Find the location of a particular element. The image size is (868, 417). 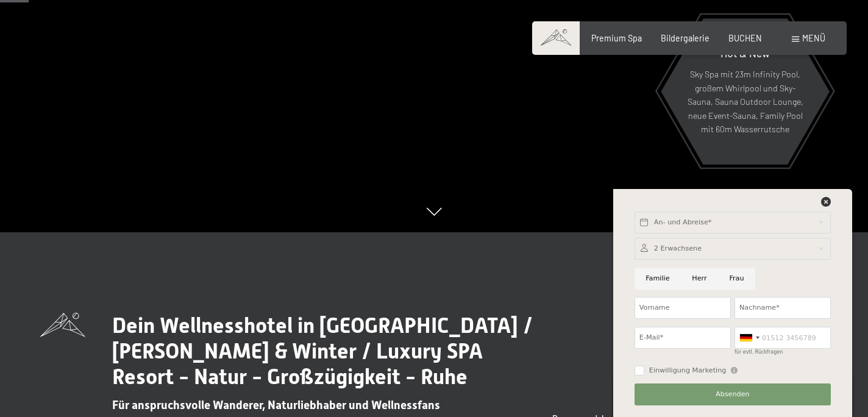

a: Hot & New Sky Spa mit 23m Infinity Pool, großem Whirlpool und Sky-Sauna, Sauna Outdoor Lounge, ne... is located at coordinates (745, 92).